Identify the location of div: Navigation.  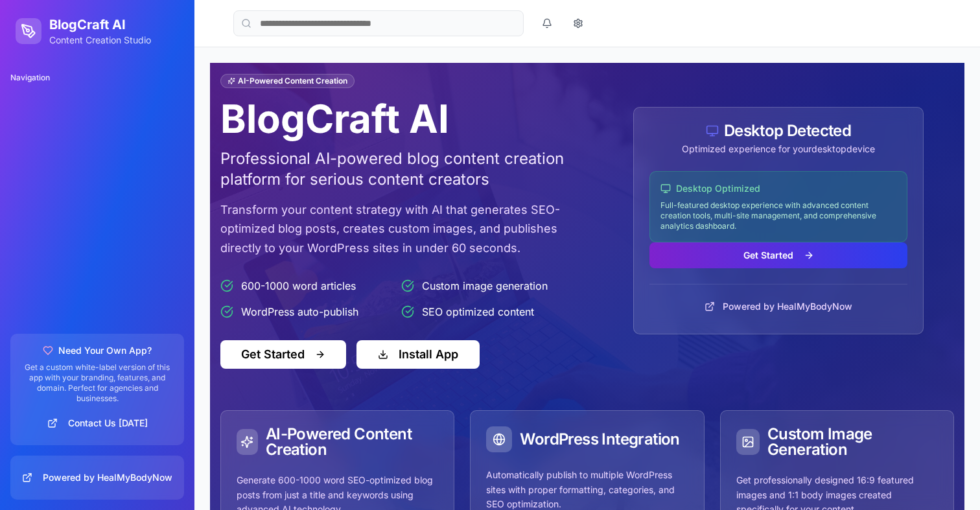
(97, 78).